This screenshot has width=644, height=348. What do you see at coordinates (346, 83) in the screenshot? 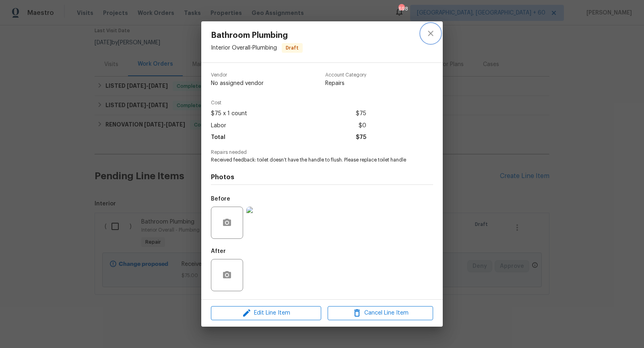
I see `span: Repairs` at bounding box center [346, 83].